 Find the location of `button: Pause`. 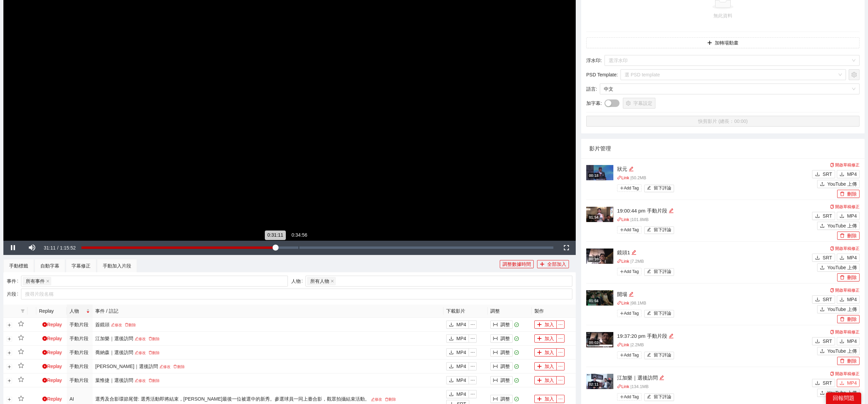

button: Pause is located at coordinates (12, 247).